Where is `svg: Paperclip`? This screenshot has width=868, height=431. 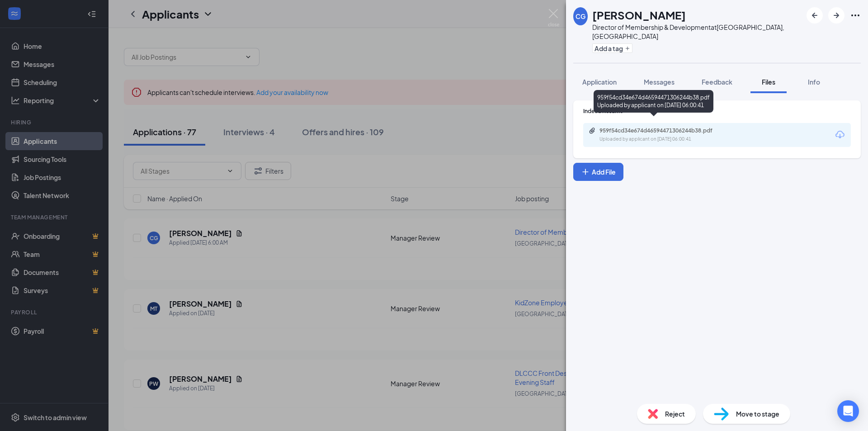
svg: Paperclip is located at coordinates (592, 130).